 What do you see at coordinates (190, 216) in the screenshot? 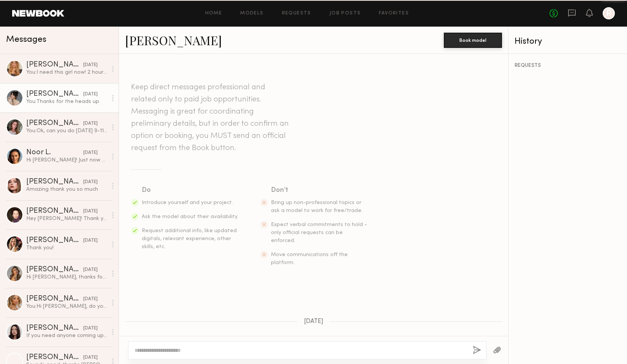
I see `span: Ask the model about their availability.` at bounding box center [190, 216].